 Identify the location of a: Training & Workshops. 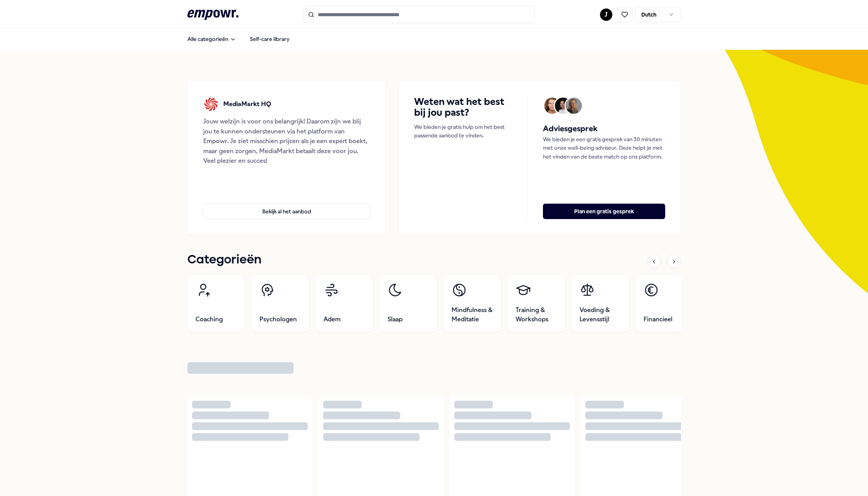
(536, 303).